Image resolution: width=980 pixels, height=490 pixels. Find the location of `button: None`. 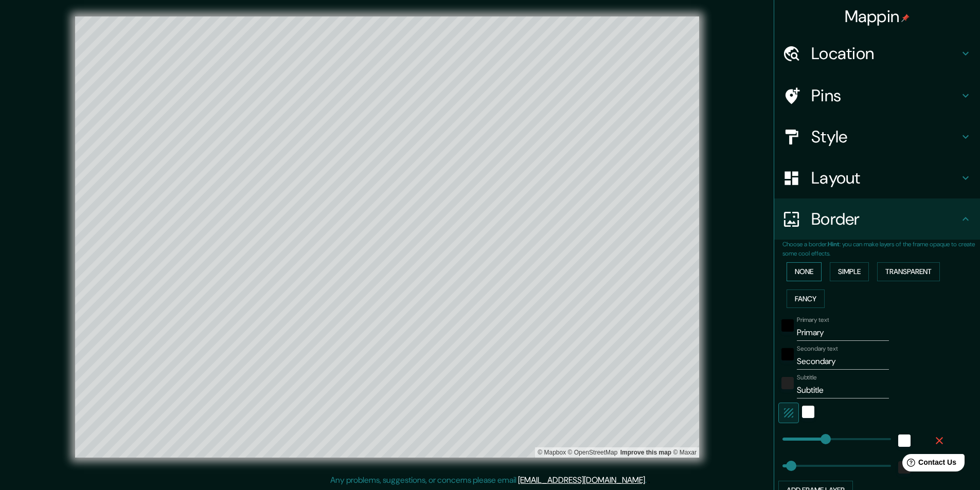

button: None is located at coordinates (805, 271).